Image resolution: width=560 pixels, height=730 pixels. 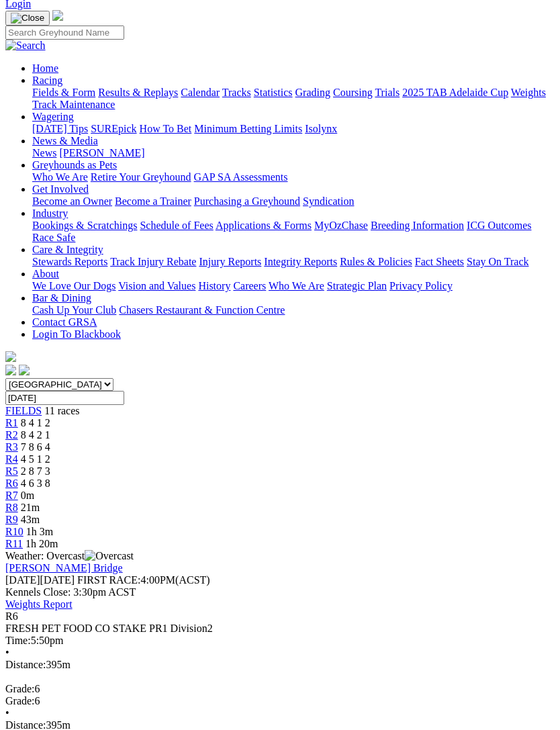 I want to click on a: Become an Owner, so click(x=72, y=201).